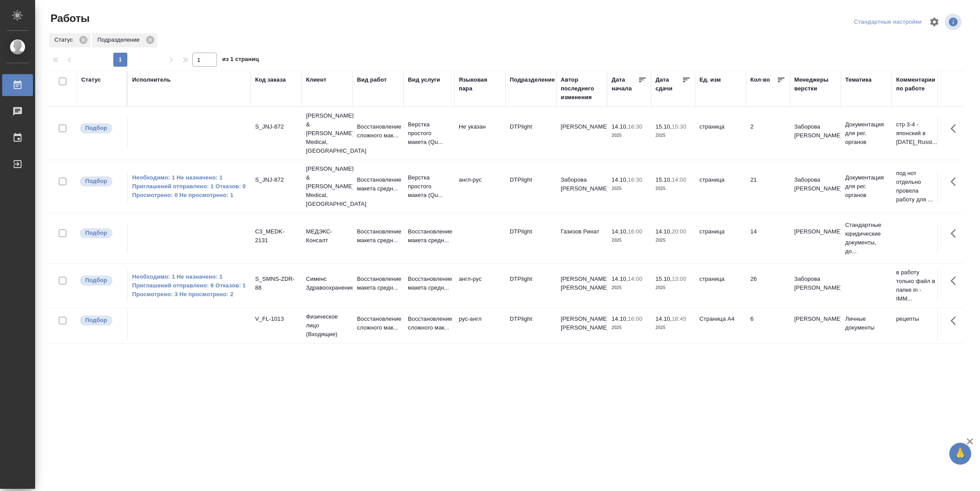 The width and height of the screenshot is (980, 491). Describe the element at coordinates (768, 238) in the screenshot. I see `td: 14` at that location.